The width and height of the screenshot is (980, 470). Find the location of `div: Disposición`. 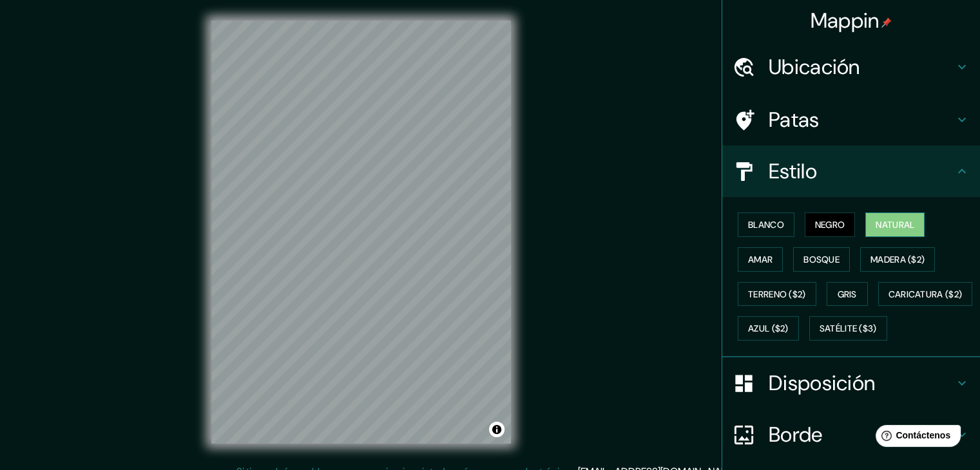

div: Disposición is located at coordinates (851, 383).